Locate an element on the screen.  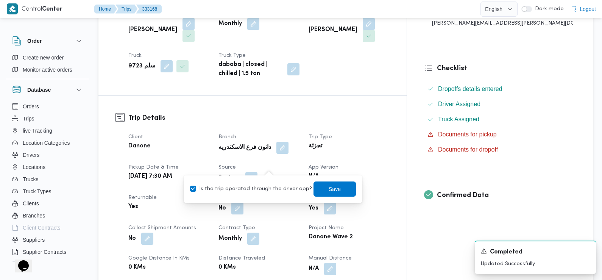
button: Documents for pickup is located at coordinates (500, 134).